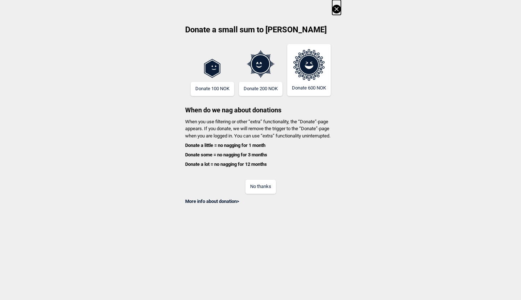  What do you see at coordinates (212, 201) in the screenshot?
I see `a: More info about donation>` at bounding box center [212, 201].